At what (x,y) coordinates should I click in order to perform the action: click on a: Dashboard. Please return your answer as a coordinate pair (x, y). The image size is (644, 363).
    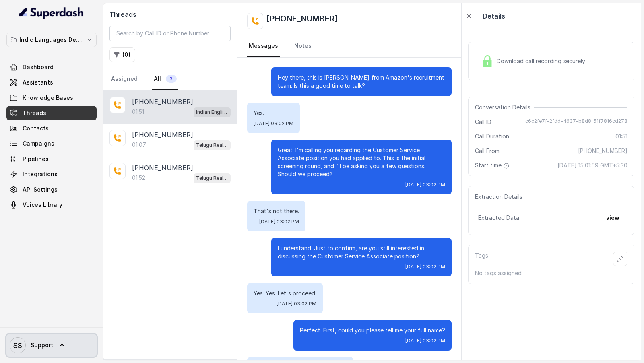
    Looking at the image, I should click on (51, 67).